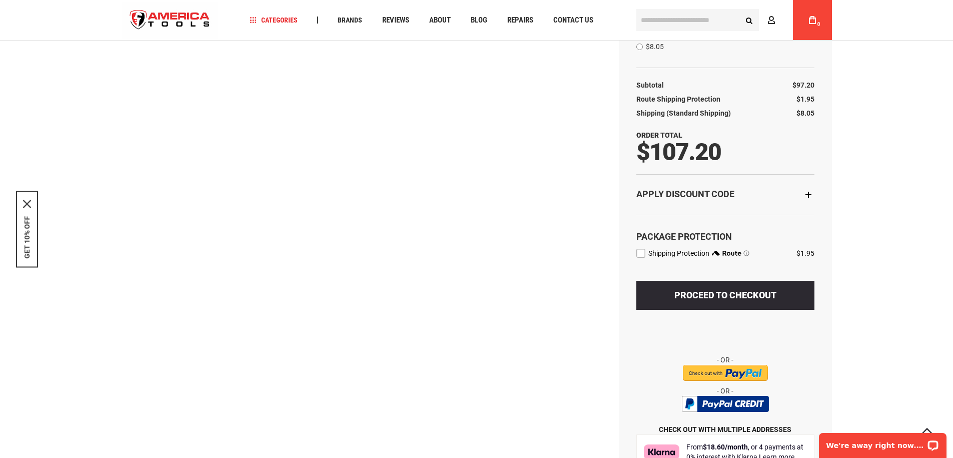  What do you see at coordinates (726, 237) in the screenshot?
I see `div: Package Protection` at bounding box center [726, 237].